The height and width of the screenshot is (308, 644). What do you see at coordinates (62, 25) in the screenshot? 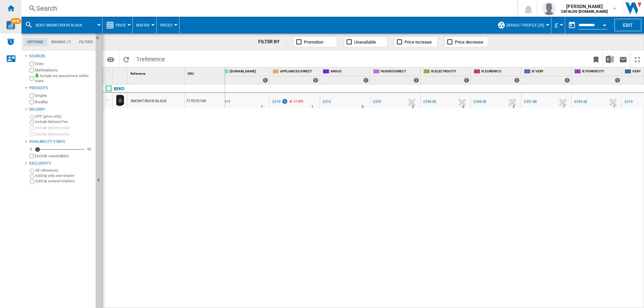
I see `button: BEKO BM3WT3941B BLACK` at bounding box center [62, 25].